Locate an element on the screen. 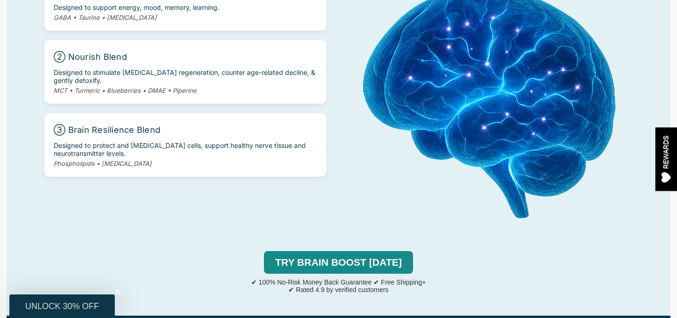 This screenshot has width=677, height=318. p: ✔ Rated 4.9 by verified customers is located at coordinates (338, 289).